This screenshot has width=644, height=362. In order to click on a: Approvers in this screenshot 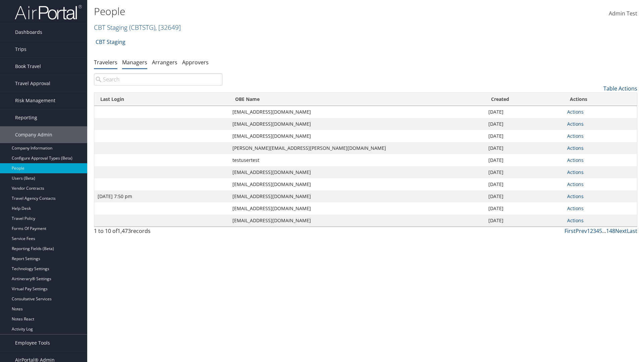, I will do `click(195, 62)`.